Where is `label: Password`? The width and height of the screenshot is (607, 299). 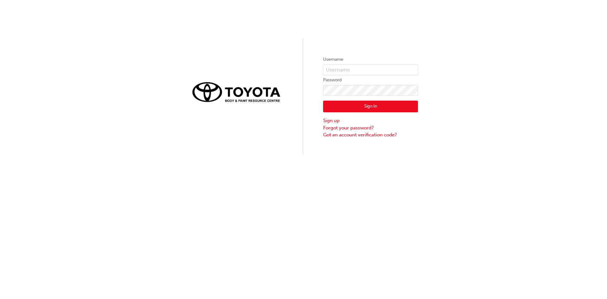 label: Password is located at coordinates (370, 80).